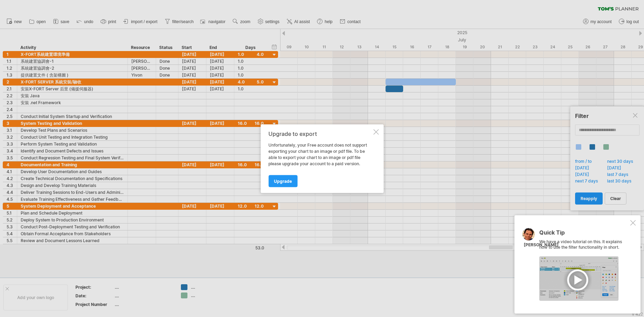  What do you see at coordinates (584, 265) in the screenshot?
I see `div: We have a video tutorial on this. It explains how to use the filter functionality in short.` at bounding box center [584, 265].